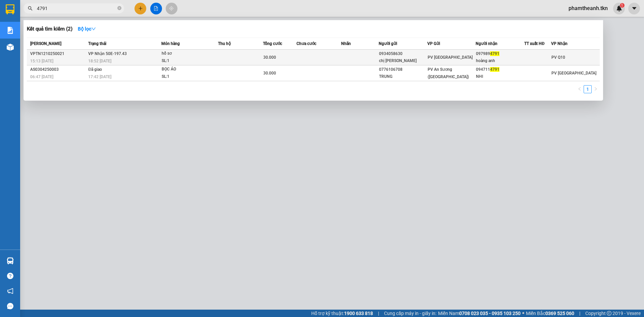 The height and width of the screenshot is (317, 644). What do you see at coordinates (595, 89) in the screenshot?
I see `button: right` at bounding box center [595, 89].